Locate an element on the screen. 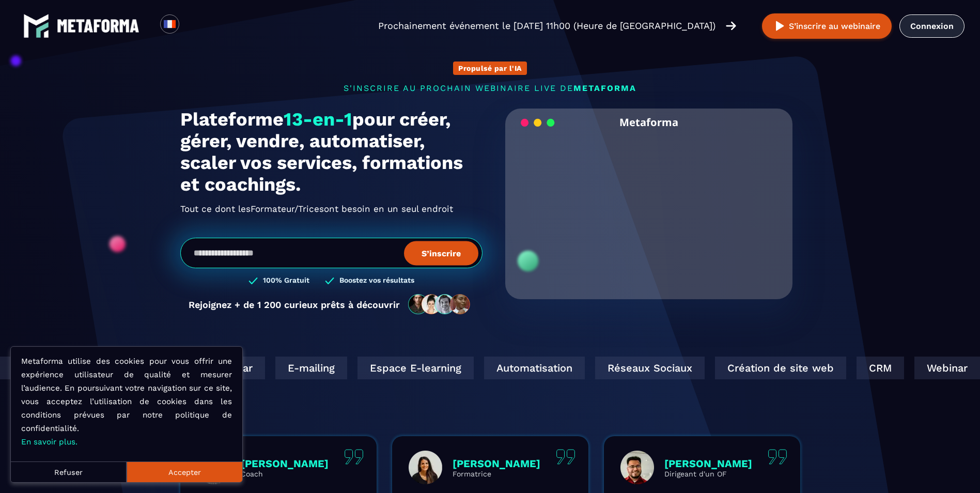 This screenshot has width=980, height=493. div: Automatisation is located at coordinates (527, 368).